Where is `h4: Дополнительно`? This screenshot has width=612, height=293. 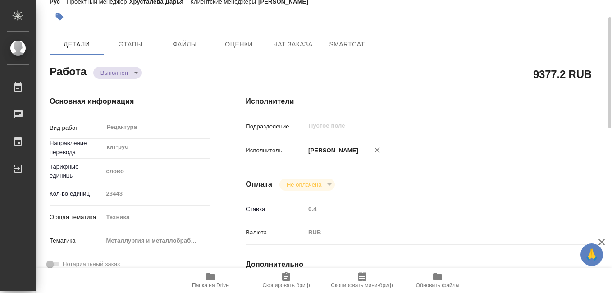
h4: Дополнительно is located at coordinates (424, 265).